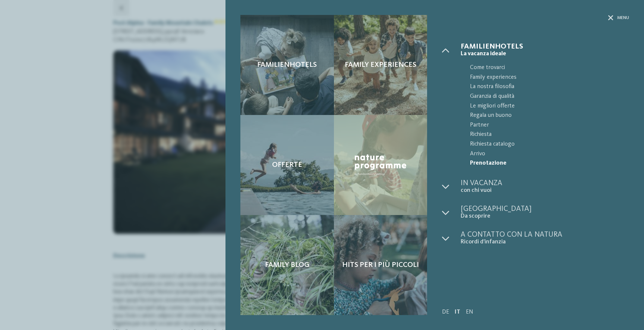 This screenshot has height=330, width=644. Describe the element at coordinates (544, 242) in the screenshot. I see `span: Ricordi d’infanzia` at that location.